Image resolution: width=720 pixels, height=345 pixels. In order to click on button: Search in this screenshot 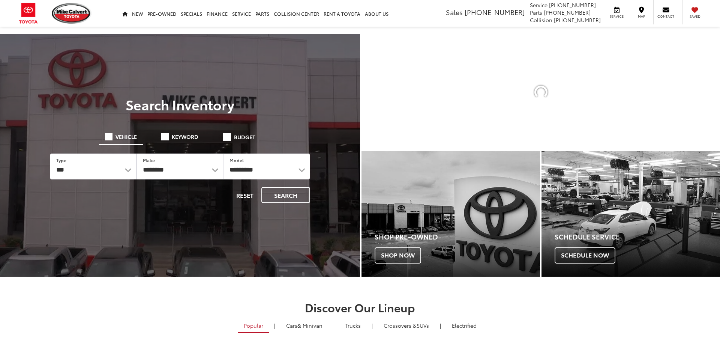, I will do `click(286, 195)`.